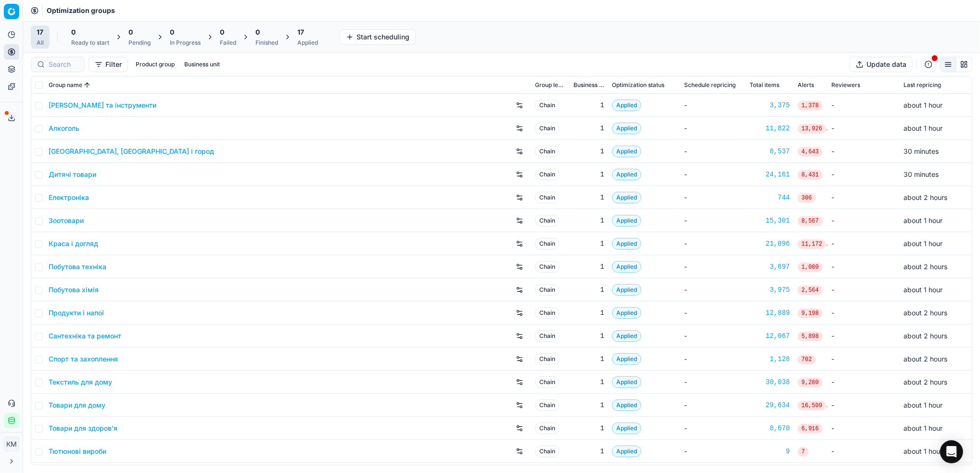  What do you see at coordinates (769, 290) in the screenshot?
I see `div: 3,975` at bounding box center [769, 290].